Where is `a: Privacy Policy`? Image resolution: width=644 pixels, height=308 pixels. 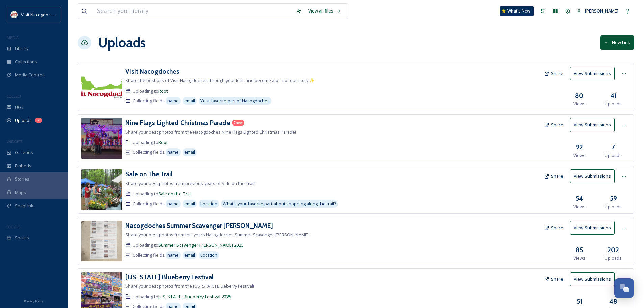 a: Privacy Policy is located at coordinates (34, 300).